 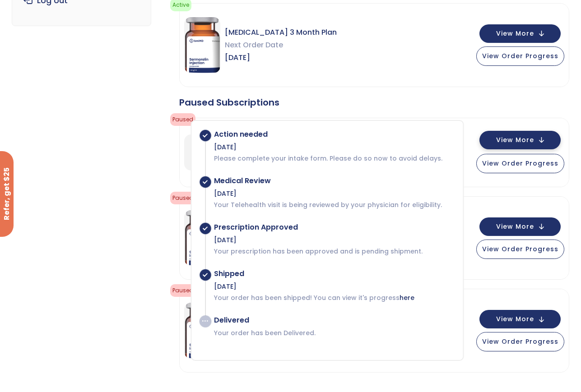 What do you see at coordinates (334, 274) in the screenshot?
I see `div: Shipped` at bounding box center [334, 274].